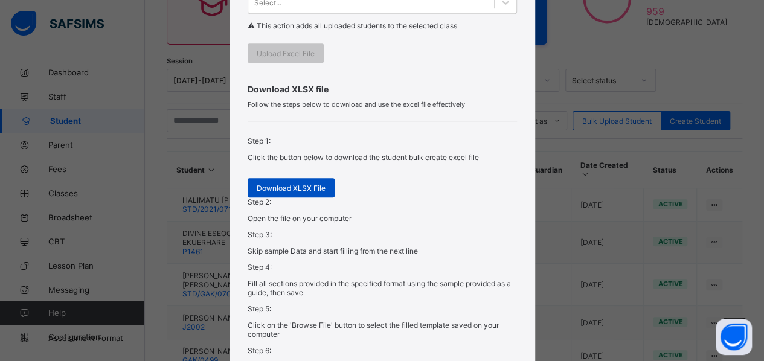 Image resolution: width=764 pixels, height=361 pixels. I want to click on p: Click the button below to download the student bulk create excel file, so click(383, 157).